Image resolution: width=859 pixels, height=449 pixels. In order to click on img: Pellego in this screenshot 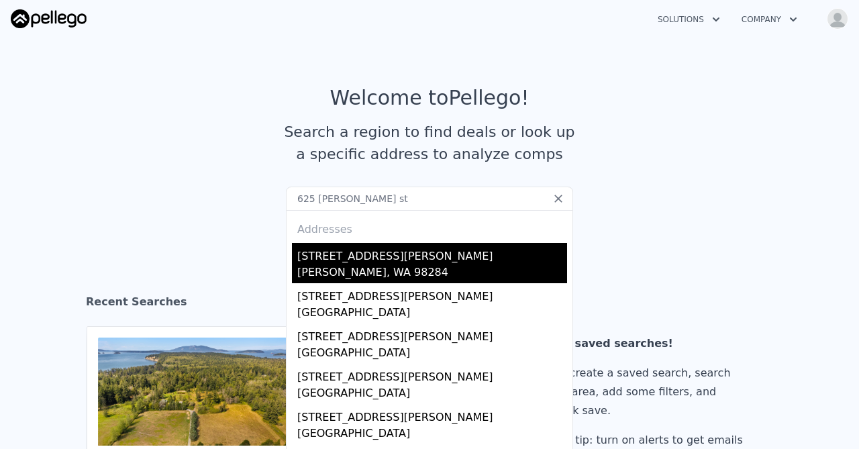, I will do `click(48, 19)`.